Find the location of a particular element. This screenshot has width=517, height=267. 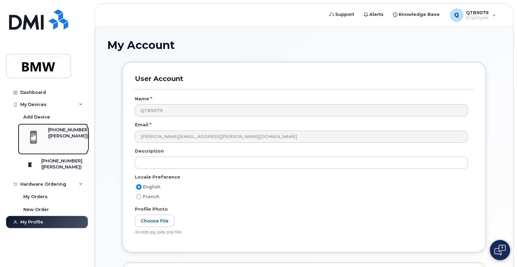

label: Choose File is located at coordinates (154, 221).